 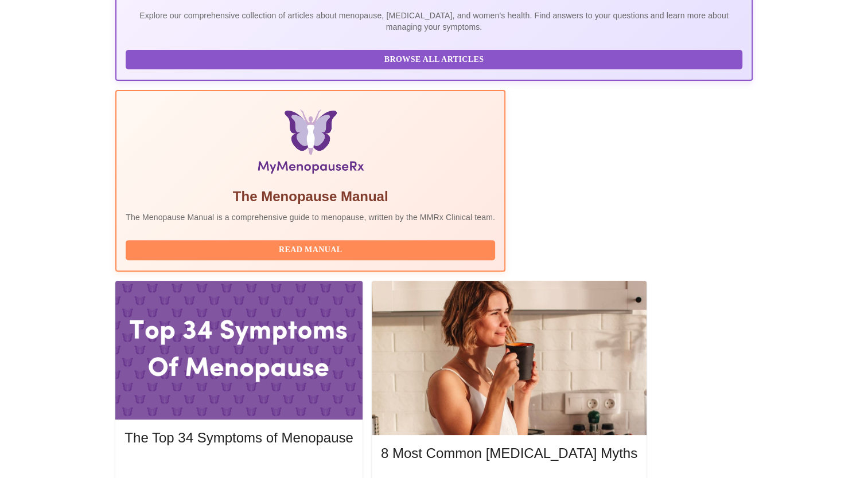 What do you see at coordinates (239, 438) in the screenshot?
I see `h5: The Top 34 Symptoms of Menopause` at bounding box center [239, 438].